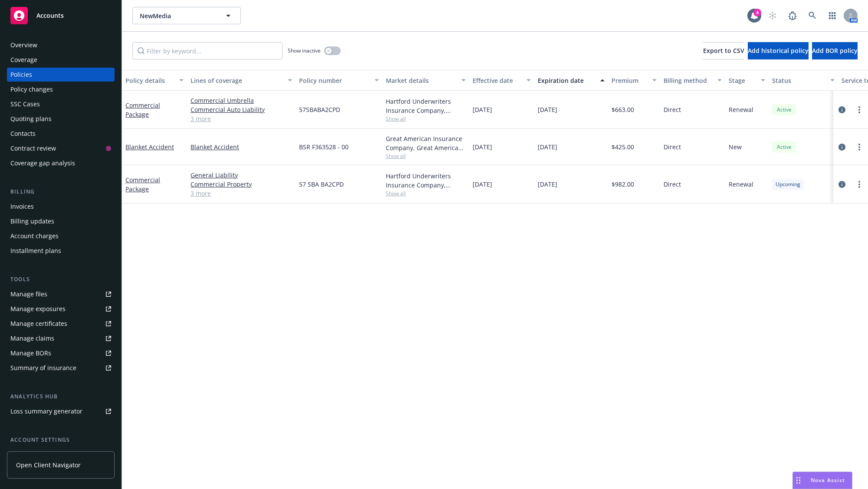 This screenshot has height=489, width=868. I want to click on div: Policy details, so click(150, 80).